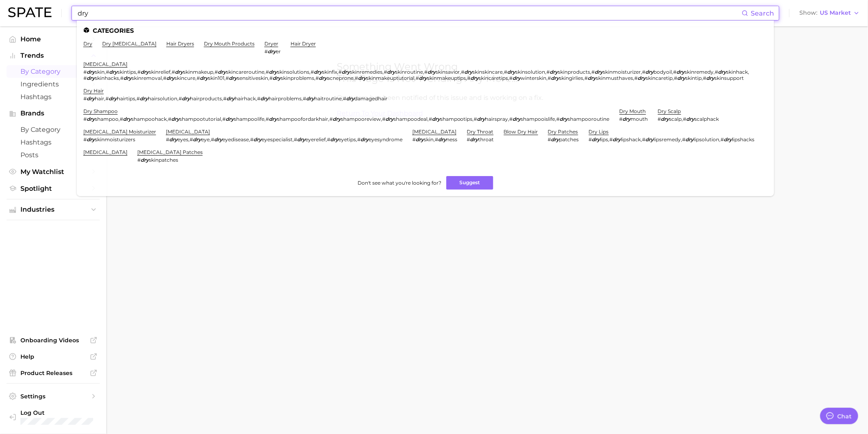  I want to click on a: hair dryers, so click(180, 43).